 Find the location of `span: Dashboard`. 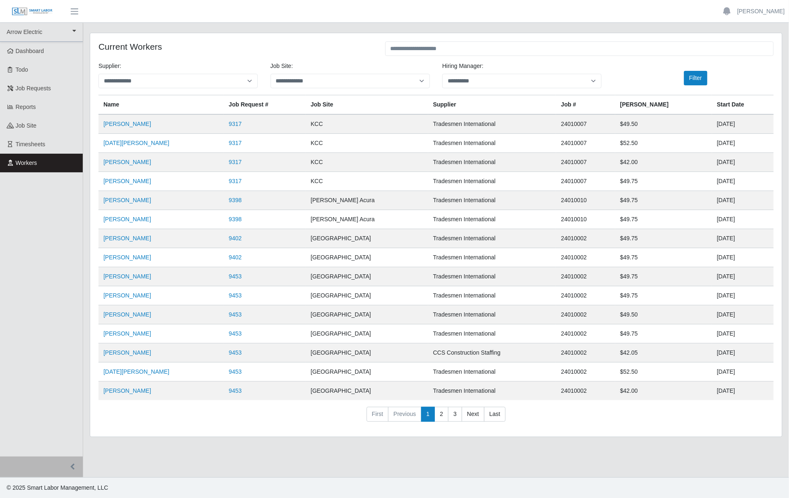

span: Dashboard is located at coordinates (30, 51).